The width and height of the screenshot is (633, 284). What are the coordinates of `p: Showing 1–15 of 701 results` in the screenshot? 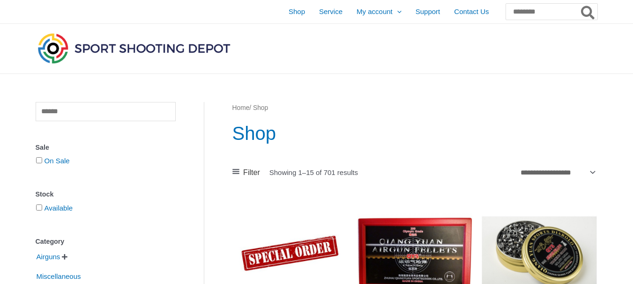 It's located at (313, 172).